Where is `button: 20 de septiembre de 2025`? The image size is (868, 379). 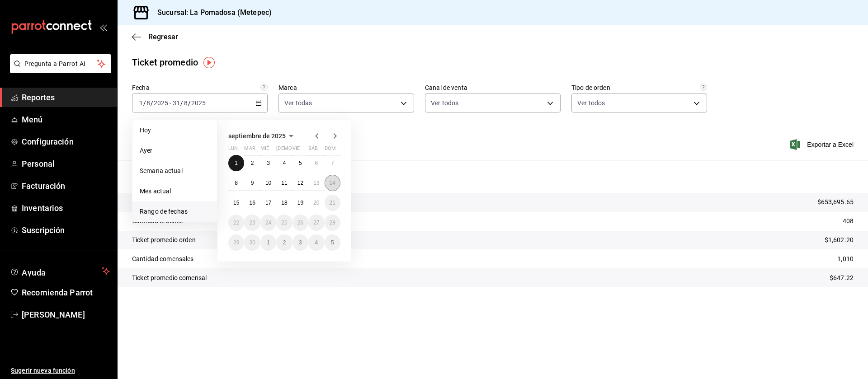 button: 20 de septiembre de 2025 is located at coordinates (315, 203).